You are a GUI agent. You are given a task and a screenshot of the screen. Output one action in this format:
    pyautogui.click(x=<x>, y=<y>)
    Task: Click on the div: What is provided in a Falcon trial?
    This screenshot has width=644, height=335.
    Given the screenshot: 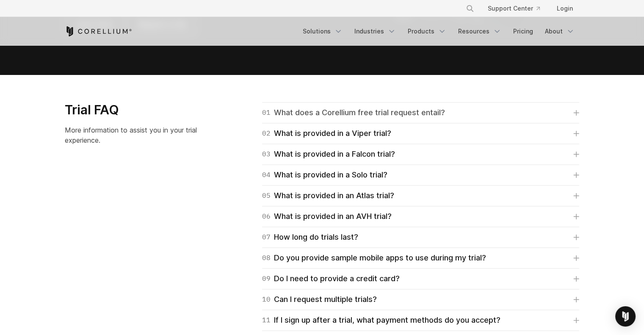 What is the action you would take?
    pyautogui.click(x=328, y=154)
    